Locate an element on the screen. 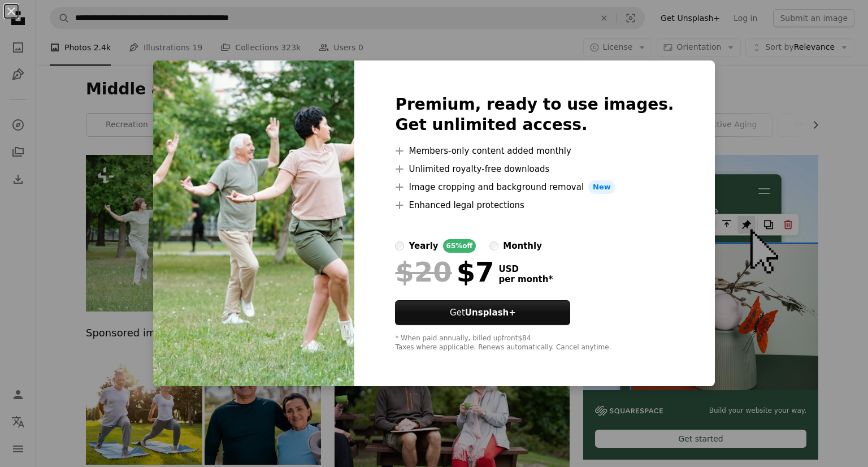  img: premium_photo-1663050790878-deb427ccf38d is located at coordinates (254, 223).